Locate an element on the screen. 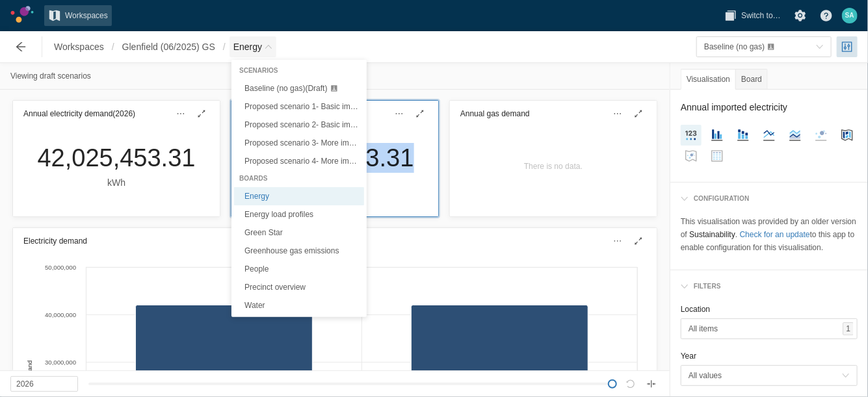 The image size is (868, 397). span: All values is located at coordinates (765, 376).